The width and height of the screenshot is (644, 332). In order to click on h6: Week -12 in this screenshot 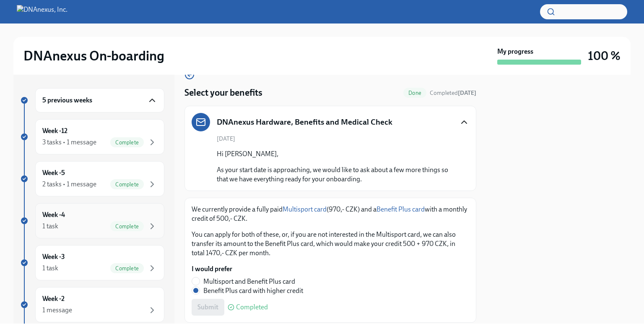, I will do `click(55, 131)`.